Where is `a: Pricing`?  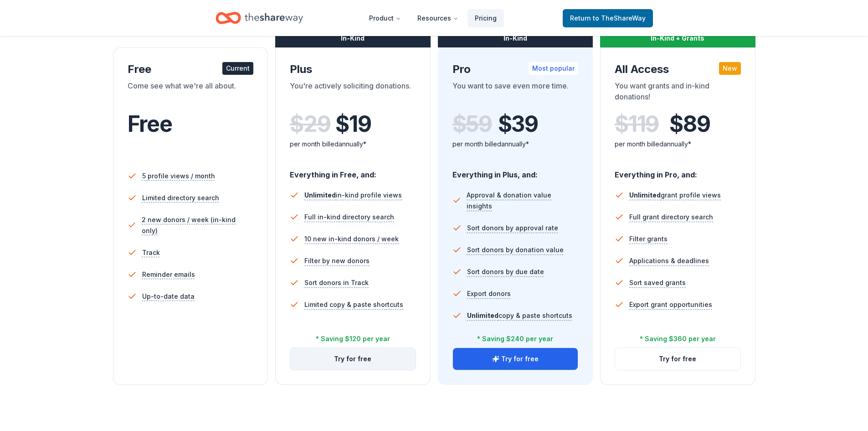
a: Pricing is located at coordinates (486, 18).